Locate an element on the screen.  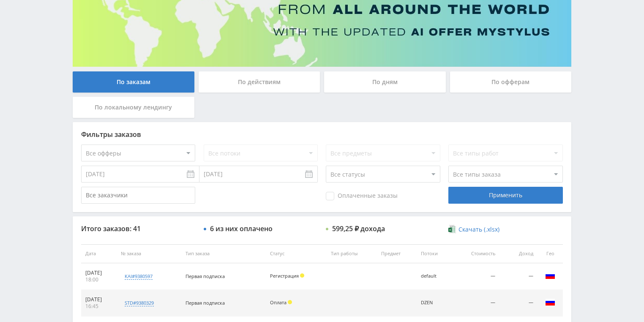
th: Тип заказа is located at coordinates (224, 254).